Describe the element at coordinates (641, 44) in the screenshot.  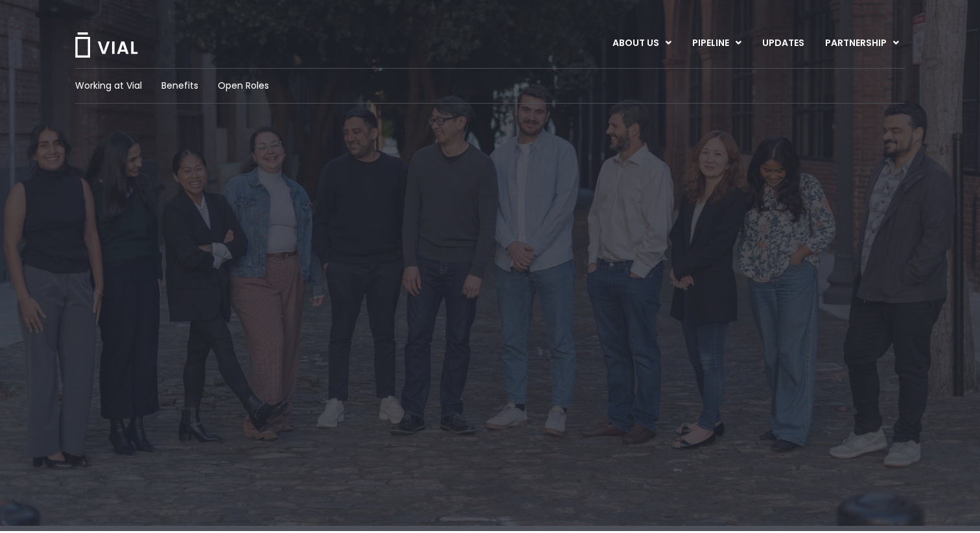
I see `a: ABOUT USMenu Toggle` at that location.